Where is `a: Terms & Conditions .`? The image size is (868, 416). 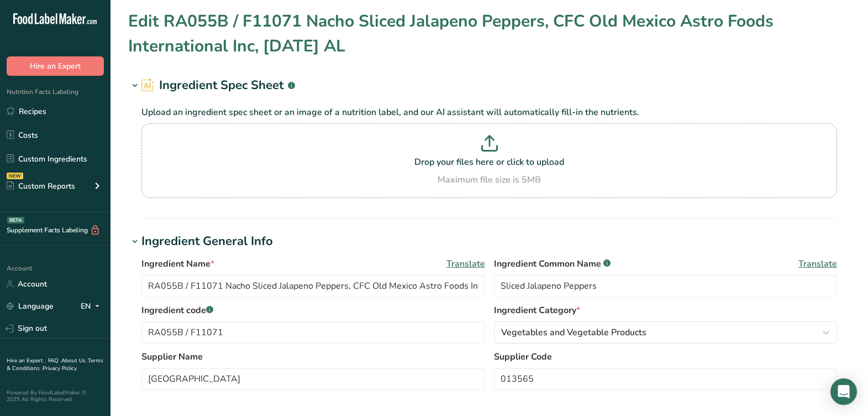
a: Terms & Conditions . is located at coordinates (54, 365).